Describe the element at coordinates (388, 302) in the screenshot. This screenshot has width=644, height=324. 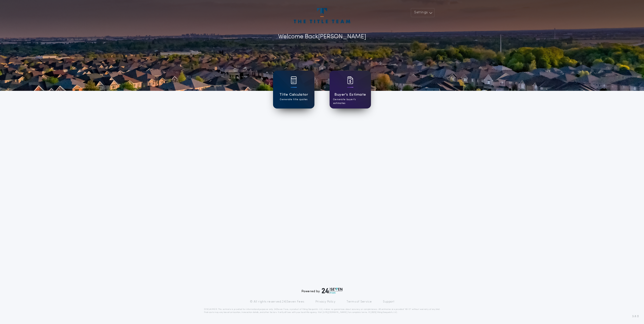
I see `a: Support` at that location.